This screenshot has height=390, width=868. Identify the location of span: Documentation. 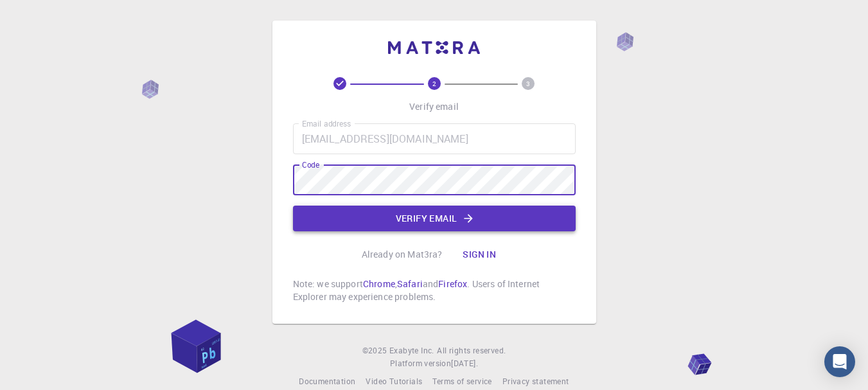
(327, 381).